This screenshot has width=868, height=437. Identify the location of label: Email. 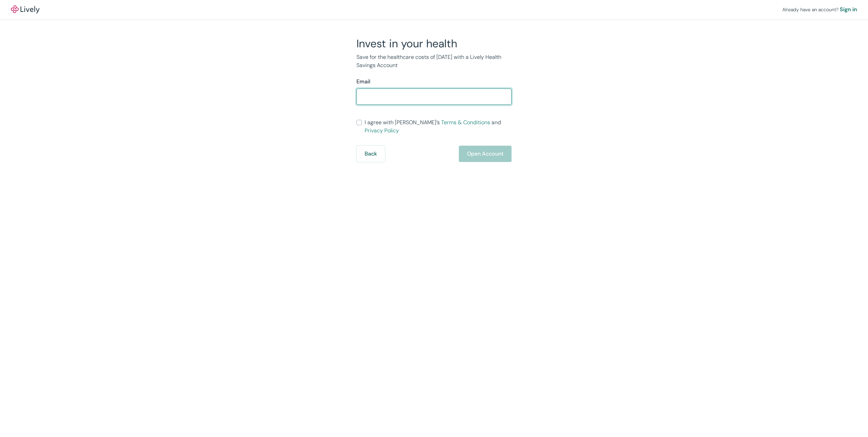
(363, 82).